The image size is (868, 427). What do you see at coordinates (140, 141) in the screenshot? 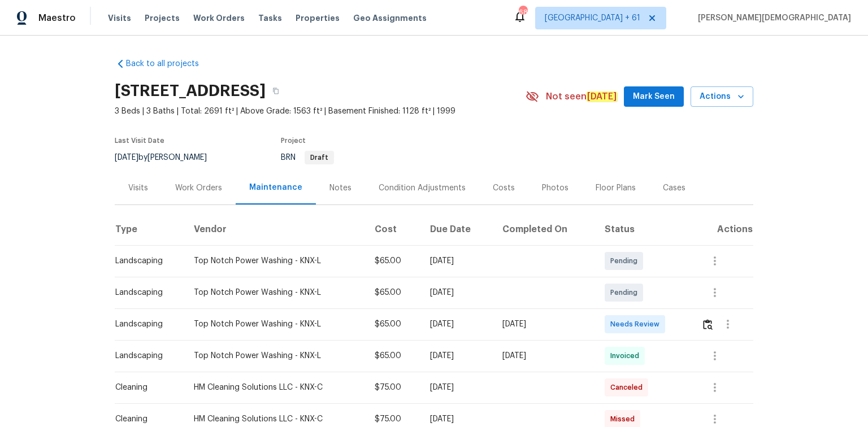
I see `span: Last Visit Date` at bounding box center [140, 141].